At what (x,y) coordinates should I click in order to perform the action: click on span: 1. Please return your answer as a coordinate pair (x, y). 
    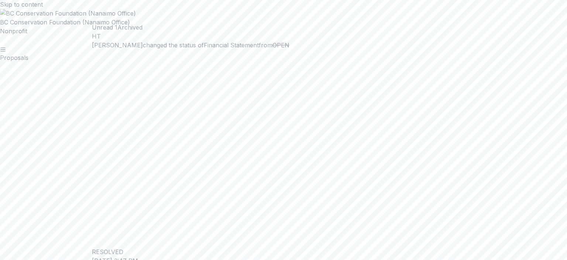
    Looking at the image, I should click on (116, 27).